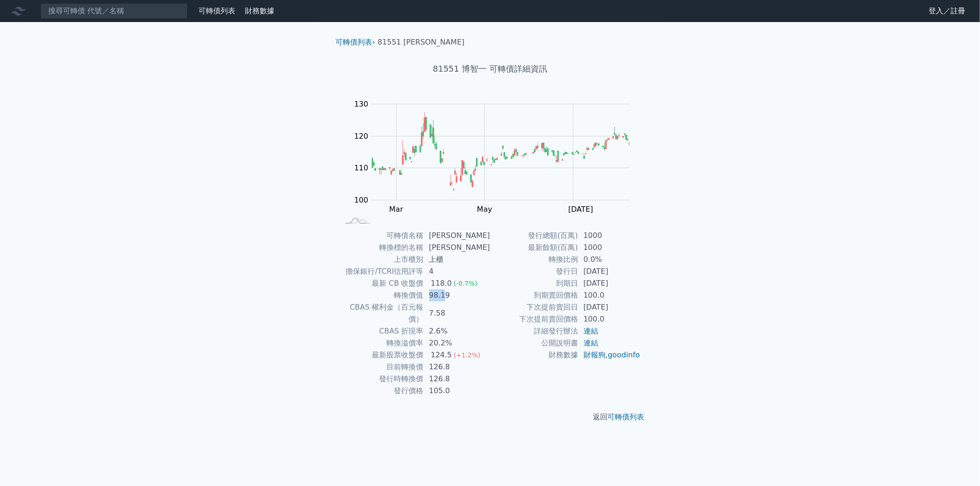  I want to click on td: 轉換價值, so click(381, 296).